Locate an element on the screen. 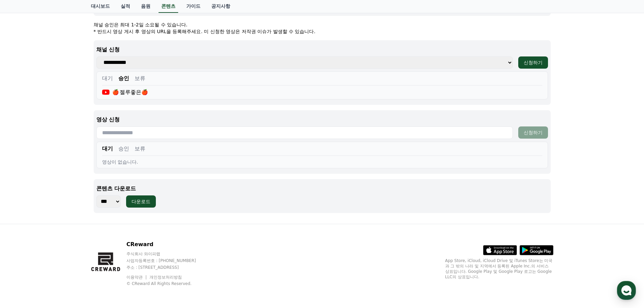  button: 다운로드 is located at coordinates (141, 201).